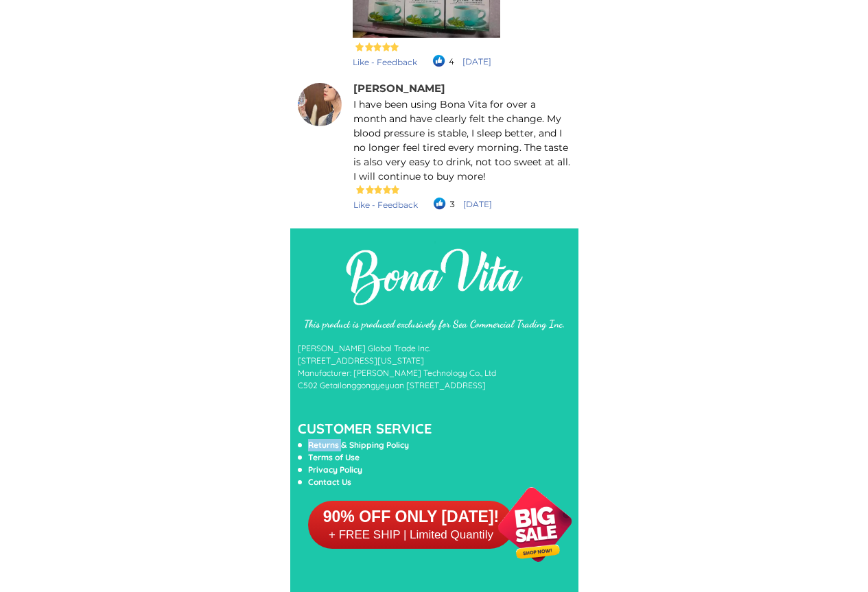 The height and width of the screenshot is (592, 868). What do you see at coordinates (411, 536) in the screenshot?
I see `h6: + FREE SHIP | Limited Quantily` at bounding box center [411, 536].